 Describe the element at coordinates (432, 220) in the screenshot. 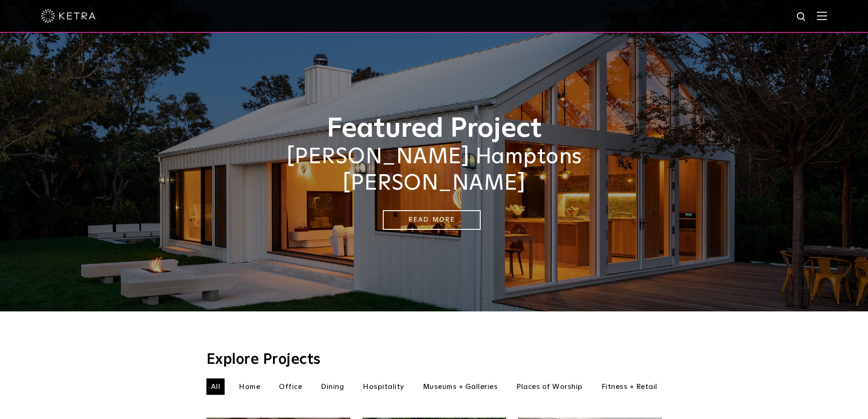

I see `a: Read More` at that location.